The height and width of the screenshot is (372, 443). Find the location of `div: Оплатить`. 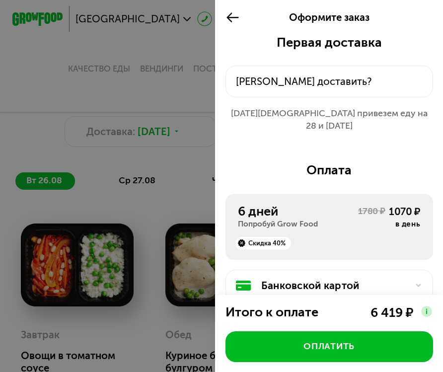

div: Оплатить is located at coordinates (329, 347).